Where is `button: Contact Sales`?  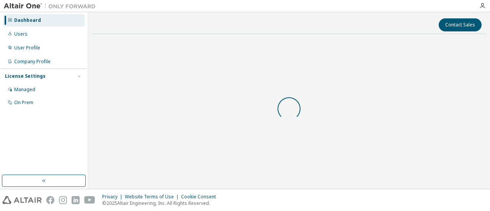 button: Contact Sales is located at coordinates (460, 25).